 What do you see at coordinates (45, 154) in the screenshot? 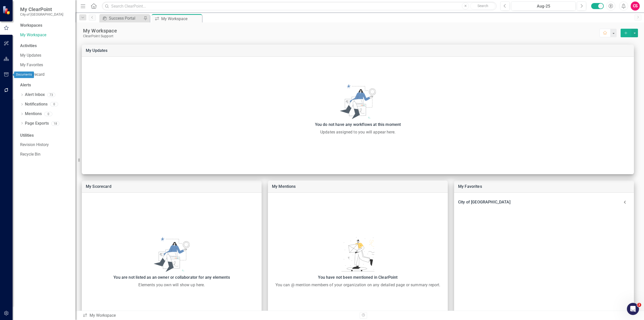
I see `a: Recycle Bin` at bounding box center [45, 154].